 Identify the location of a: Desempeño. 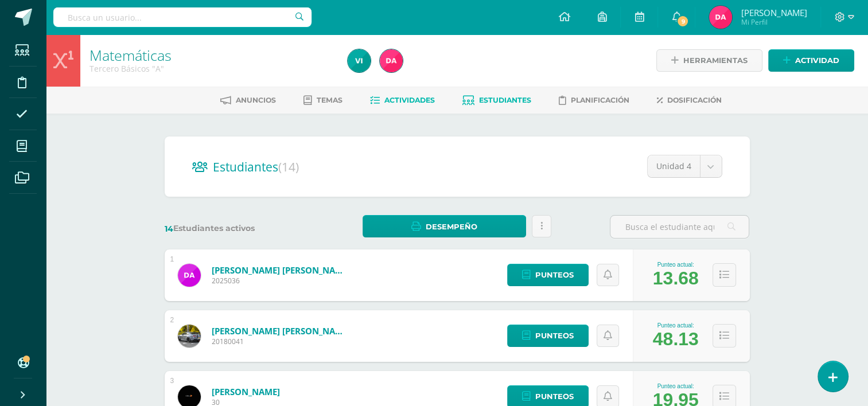
(444, 226).